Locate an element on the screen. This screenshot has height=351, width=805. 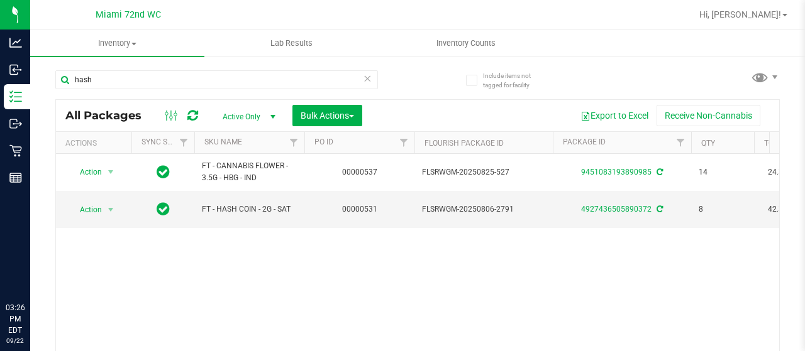
button: Bulk Actions is located at coordinates (327, 116).